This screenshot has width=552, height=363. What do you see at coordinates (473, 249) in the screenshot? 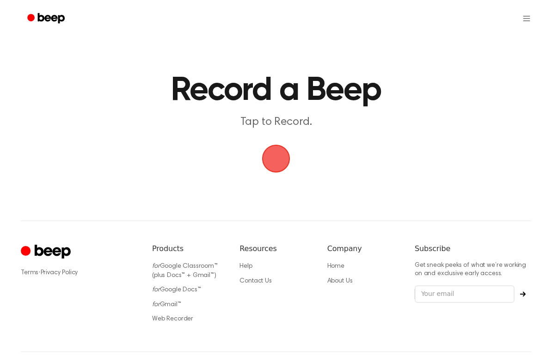
I see `h6: Subscribe` at bounding box center [473, 249].